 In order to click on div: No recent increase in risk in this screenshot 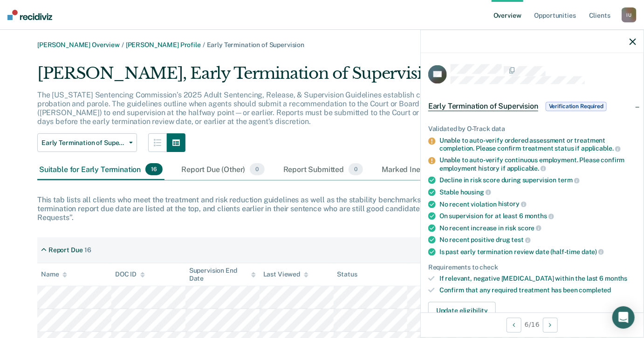, I will do `click(538, 228)`.